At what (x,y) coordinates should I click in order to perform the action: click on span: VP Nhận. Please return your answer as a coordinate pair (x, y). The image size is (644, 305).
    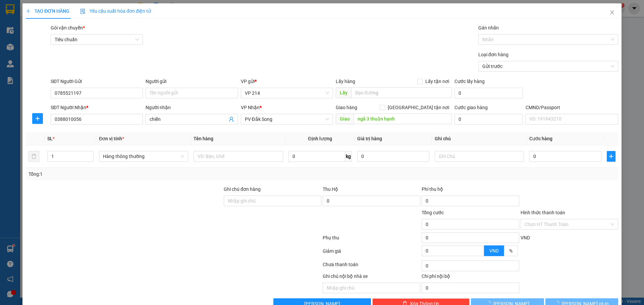
    Looking at the image, I should click on (250, 107).